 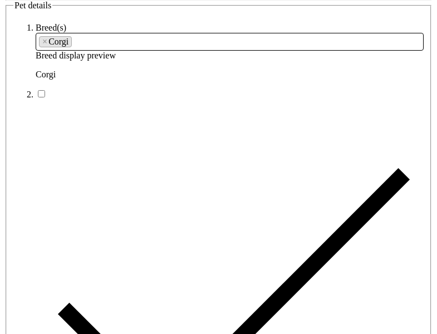 I want to click on label: Breed(s), so click(x=51, y=27).